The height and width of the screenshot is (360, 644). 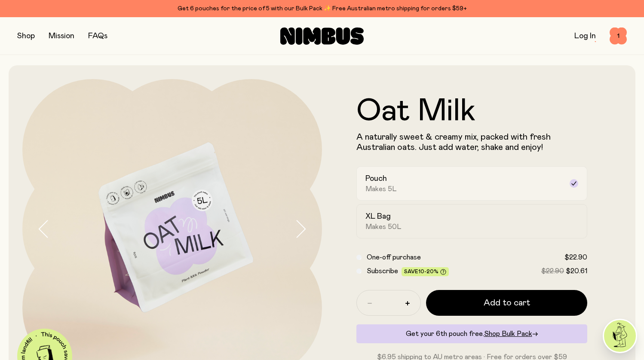 What do you see at coordinates (472, 143) in the screenshot?
I see `p: A naturally sweet & creamy mix, packed with fresh Australian oats. Just add water, shake and enjoy!` at bounding box center [472, 143].